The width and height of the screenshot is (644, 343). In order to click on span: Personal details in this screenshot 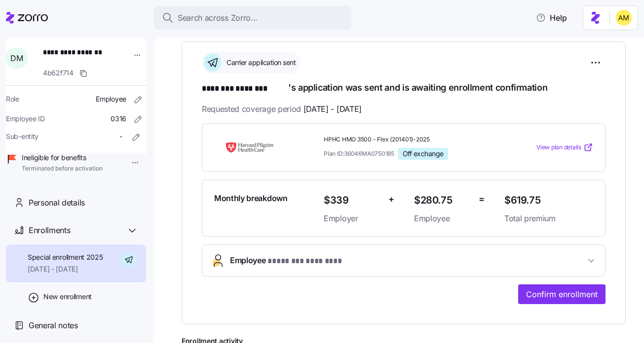, I will do `click(57, 203)`.